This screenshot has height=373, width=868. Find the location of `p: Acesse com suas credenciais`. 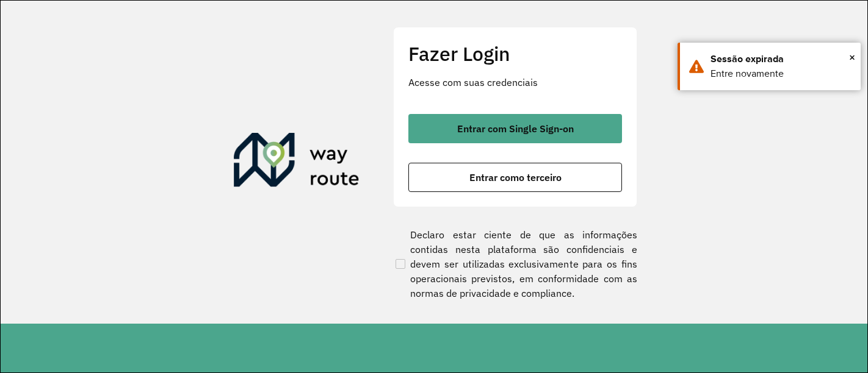

p: Acesse com suas credenciais is located at coordinates (515, 82).